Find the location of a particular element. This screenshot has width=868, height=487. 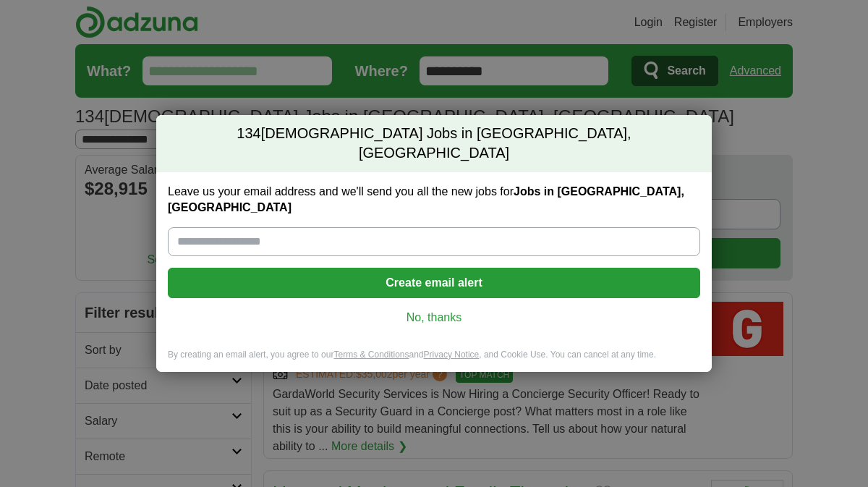

a: No, thanks is located at coordinates (434, 318).